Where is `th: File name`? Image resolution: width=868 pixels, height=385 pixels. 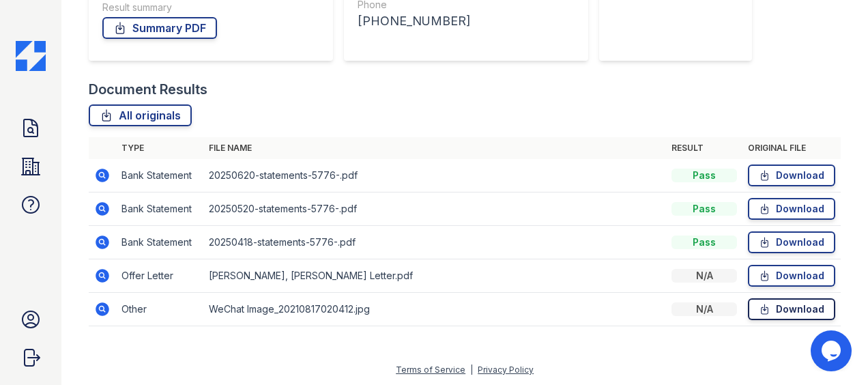 th: File name is located at coordinates (435, 148).